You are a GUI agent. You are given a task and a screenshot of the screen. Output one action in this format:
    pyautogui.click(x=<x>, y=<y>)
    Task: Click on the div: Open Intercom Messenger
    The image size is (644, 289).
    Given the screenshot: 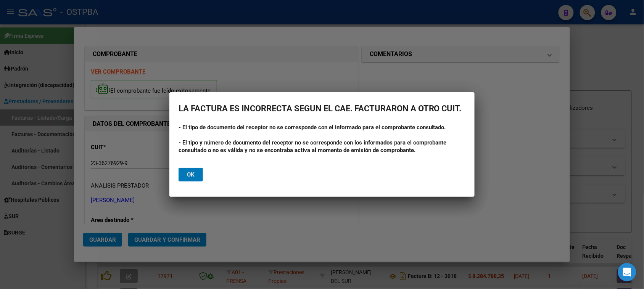 What is the action you would take?
    pyautogui.click(x=627, y=272)
    